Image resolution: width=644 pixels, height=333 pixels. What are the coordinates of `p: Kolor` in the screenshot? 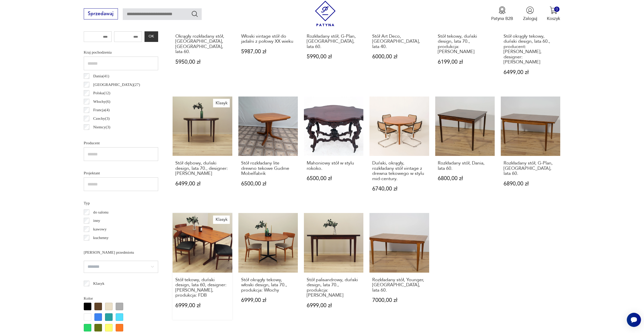 It's located at (121, 298).